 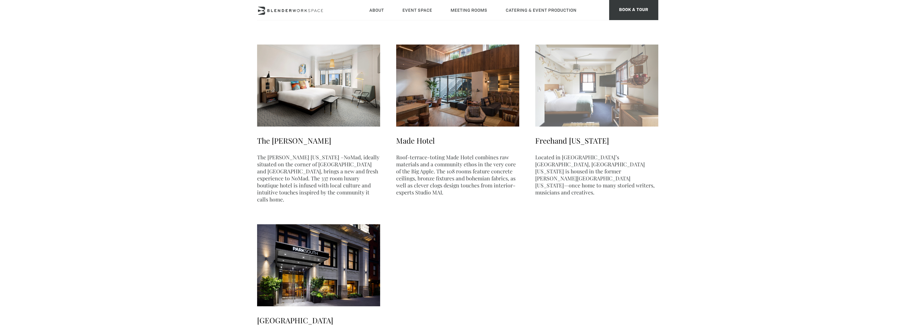 What do you see at coordinates (458, 159) in the screenshot?
I see `a: Made HotelRoof-terrace-toting Made Hotel combines raw materials and a community ethos in the very...` at bounding box center [458, 159].